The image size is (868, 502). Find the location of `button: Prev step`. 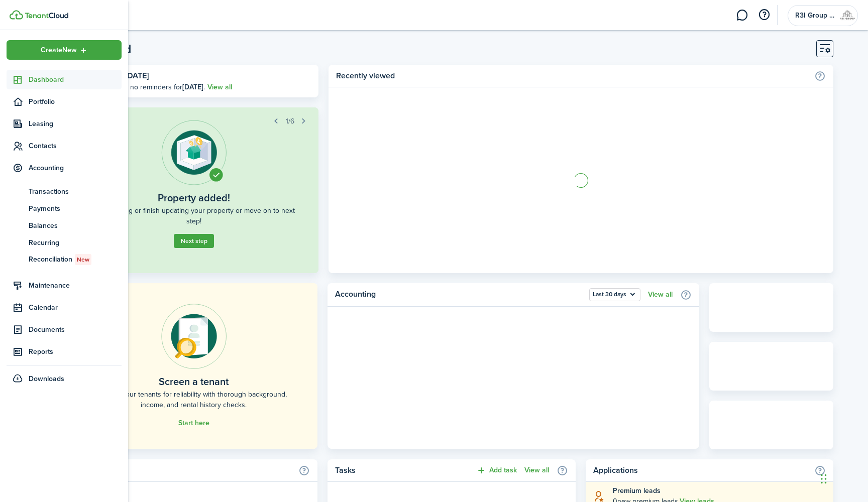

button: Prev step is located at coordinates (276, 121).